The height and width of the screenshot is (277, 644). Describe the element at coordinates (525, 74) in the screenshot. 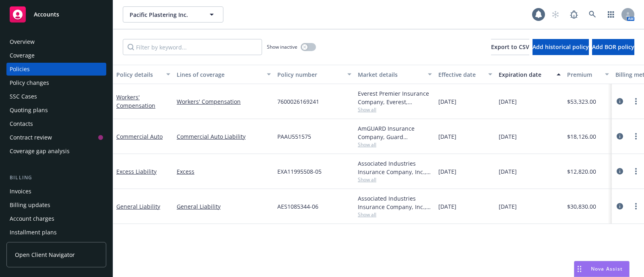

I see `div: Expiration date` at that location.